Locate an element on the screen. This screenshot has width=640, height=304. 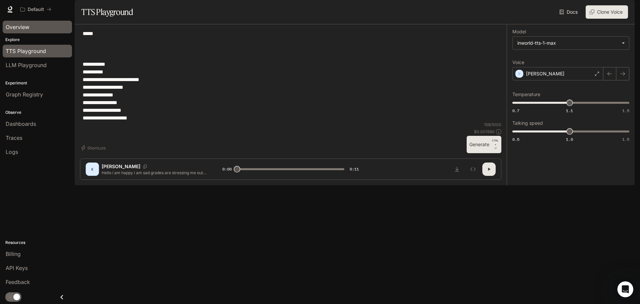
button: All workspaces is located at coordinates (36, 9).